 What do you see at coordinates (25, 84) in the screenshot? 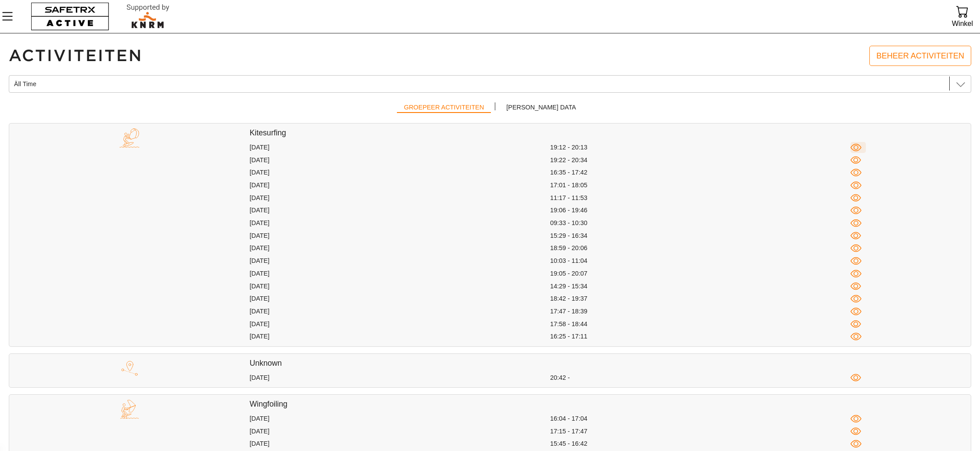
I see `span: Äll Time` at bounding box center [25, 84].